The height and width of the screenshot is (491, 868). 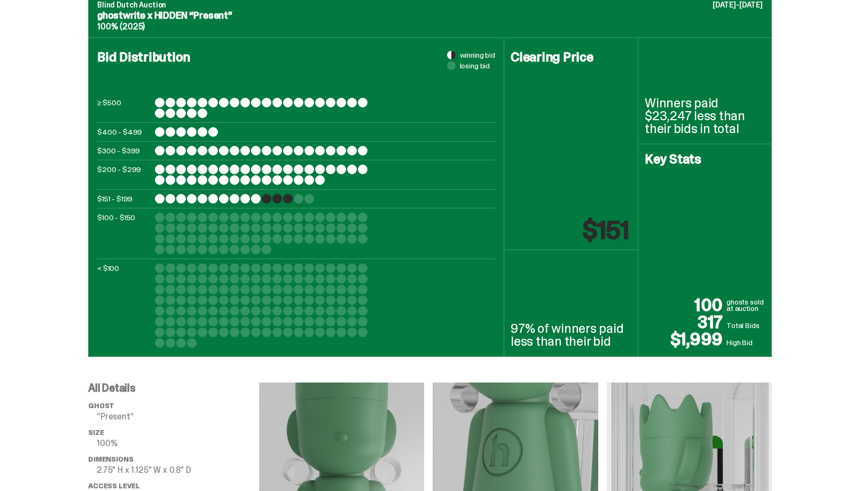 I want to click on p: “Present”, so click(x=178, y=416).